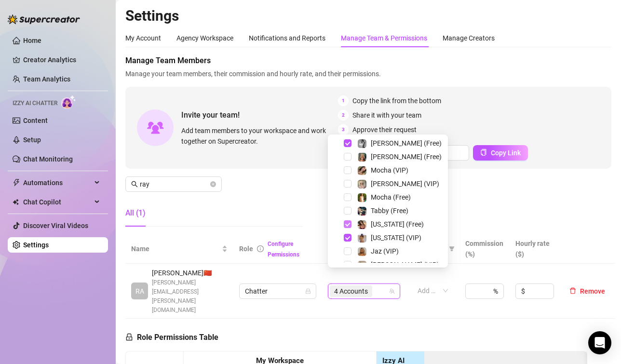 The height and width of the screenshot is (364, 621). What do you see at coordinates (535, 249) in the screenshot?
I see `th: Hourly rate ($)` at bounding box center [535, 249].